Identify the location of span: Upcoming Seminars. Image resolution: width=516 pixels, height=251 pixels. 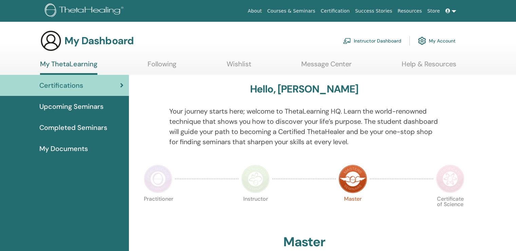
(71, 106).